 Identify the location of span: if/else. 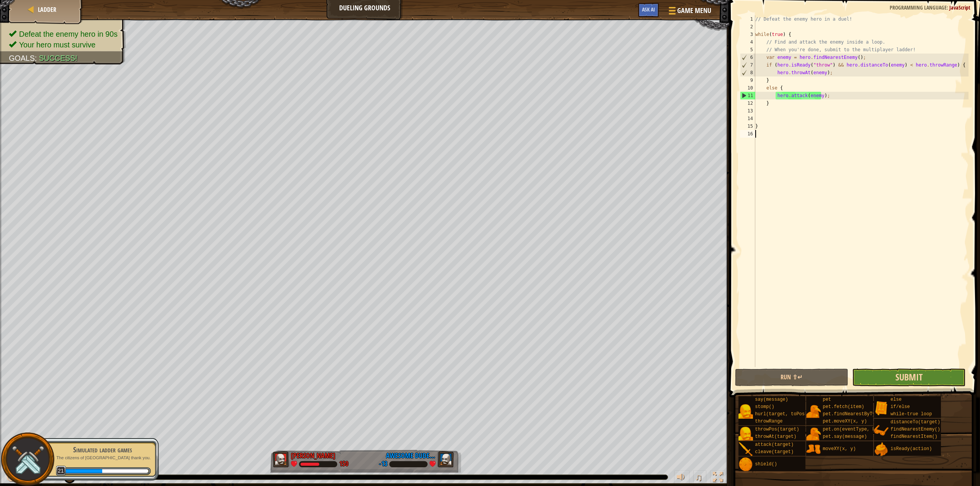
(900, 407).